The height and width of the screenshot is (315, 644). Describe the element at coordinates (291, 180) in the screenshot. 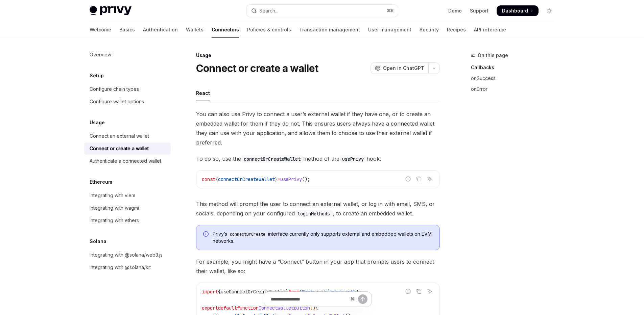

I see `span: usePrivy` at that location.